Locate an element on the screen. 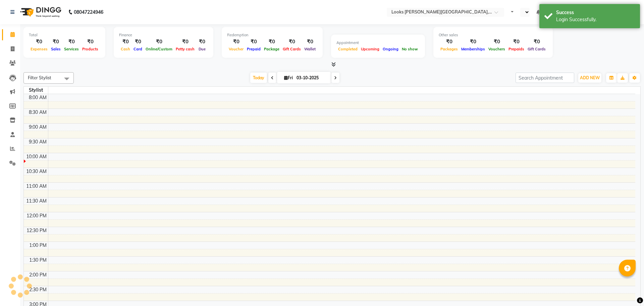 The width and height of the screenshot is (644, 306). span: ADD NEW is located at coordinates (589, 78).